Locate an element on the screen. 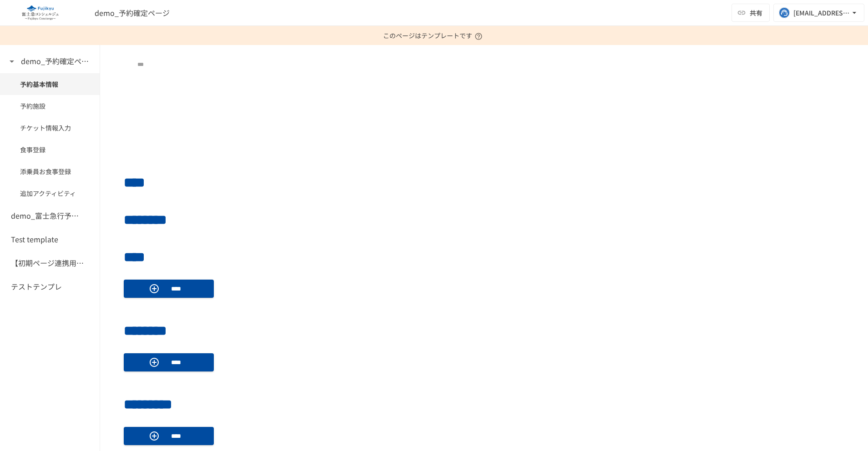 This screenshot has height=451, width=868. span: demo_予約確定ページ is located at coordinates (132, 13).